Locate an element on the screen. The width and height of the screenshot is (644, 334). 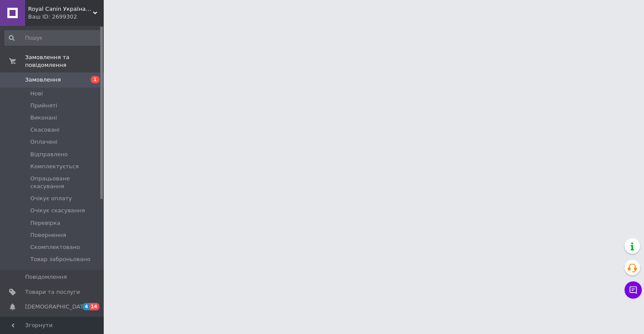
span: Перевірка is located at coordinates (45, 223).